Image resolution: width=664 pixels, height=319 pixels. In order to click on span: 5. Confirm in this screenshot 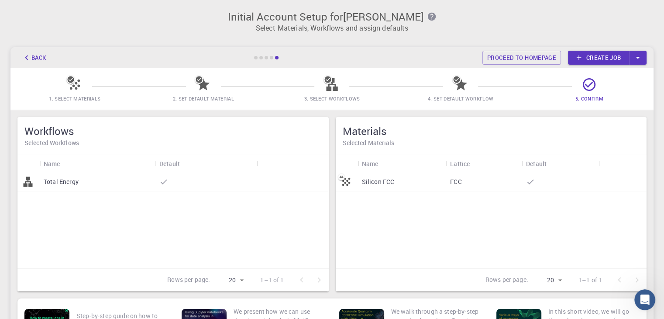, I will do `click(590, 98)`.